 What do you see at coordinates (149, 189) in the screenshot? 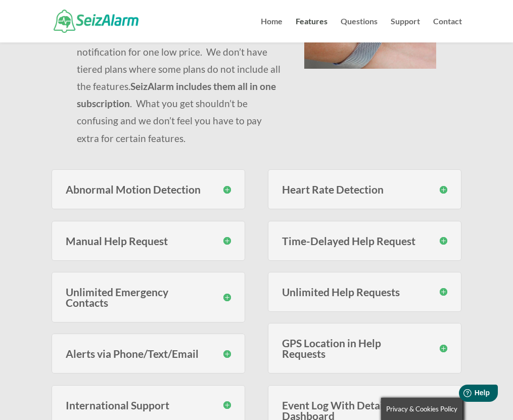
I see `h3: Abnormal Motion Detection` at bounding box center [149, 189].